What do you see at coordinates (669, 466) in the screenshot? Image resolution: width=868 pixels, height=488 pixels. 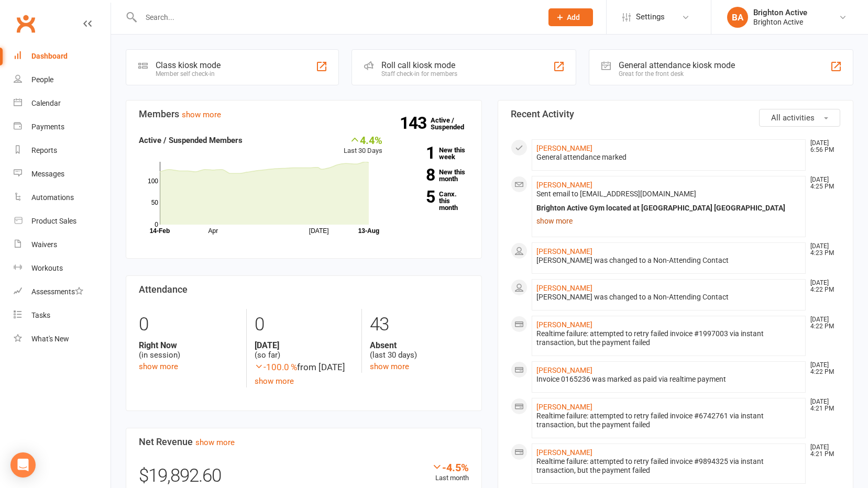 I see `div: Realtime failure: attempted to retry failed invoice #9894325 via instant transaction, but the pay...` at bounding box center [669, 466].